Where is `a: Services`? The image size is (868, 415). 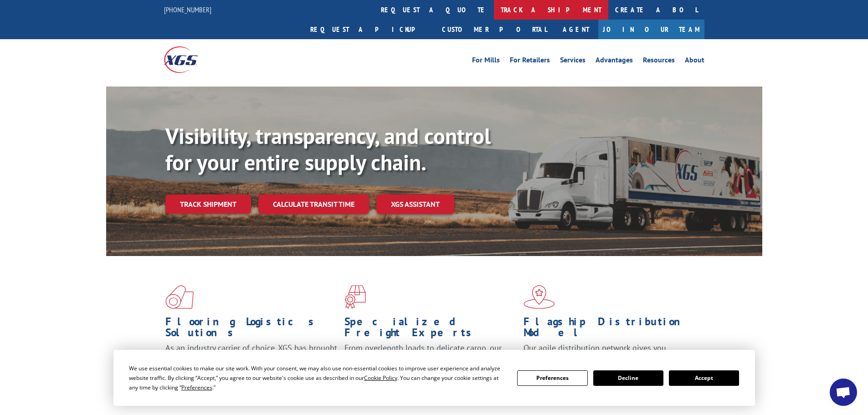 a: Services is located at coordinates (573, 61).